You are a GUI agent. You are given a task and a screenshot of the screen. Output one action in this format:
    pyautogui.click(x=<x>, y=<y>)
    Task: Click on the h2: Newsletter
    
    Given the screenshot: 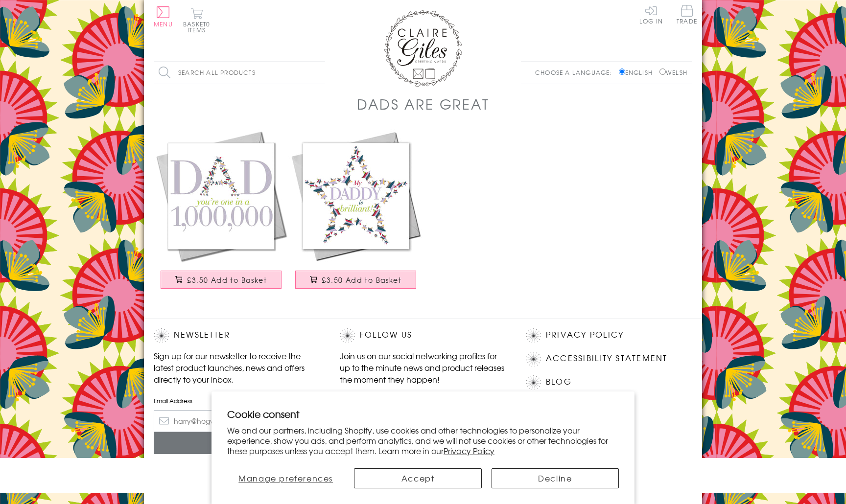 What is the action you would take?
    pyautogui.click(x=237, y=336)
    